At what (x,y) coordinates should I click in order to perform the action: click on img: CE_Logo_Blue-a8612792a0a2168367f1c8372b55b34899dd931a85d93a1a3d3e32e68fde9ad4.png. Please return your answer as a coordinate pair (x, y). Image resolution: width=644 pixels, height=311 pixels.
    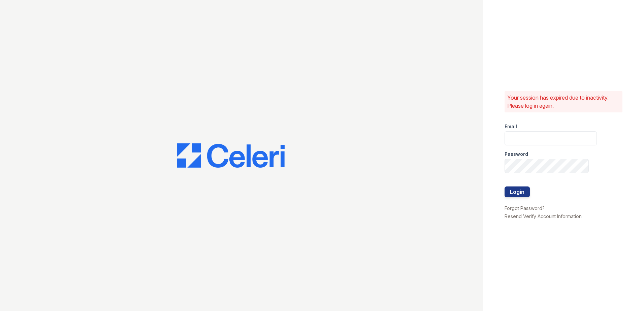
    Looking at the image, I should click on (231, 156).